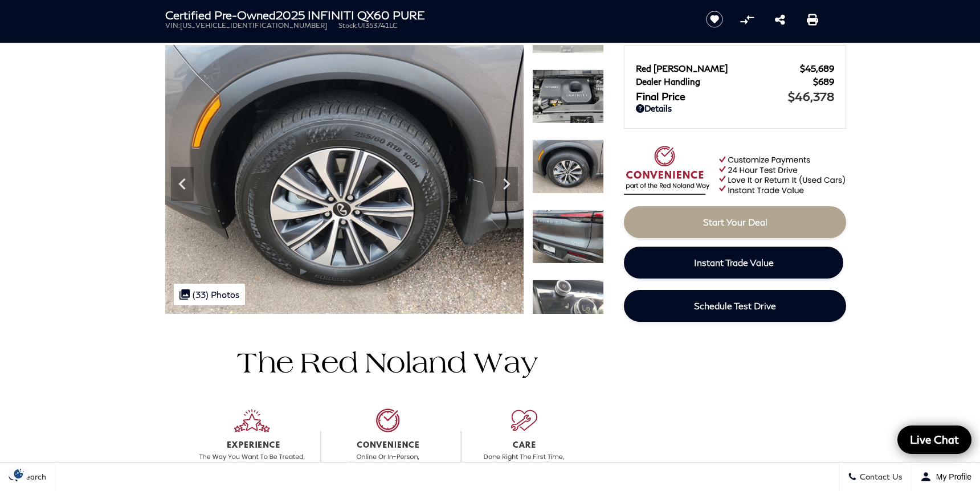 The width and height of the screenshot is (980, 491). Describe the element at coordinates (951, 477) in the screenshot. I see `span: My Profile` at that location.